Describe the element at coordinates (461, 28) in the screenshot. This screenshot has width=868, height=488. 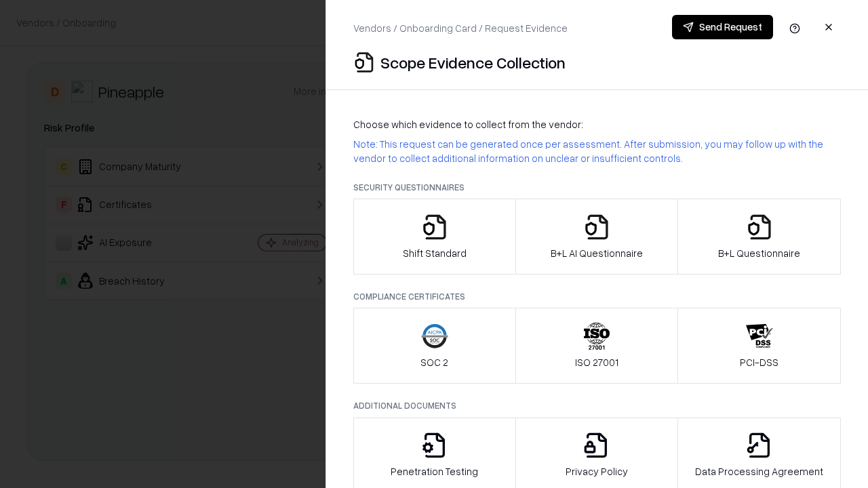
I see `p: Vendors / Onboarding Card / Request Evidence` at that location.